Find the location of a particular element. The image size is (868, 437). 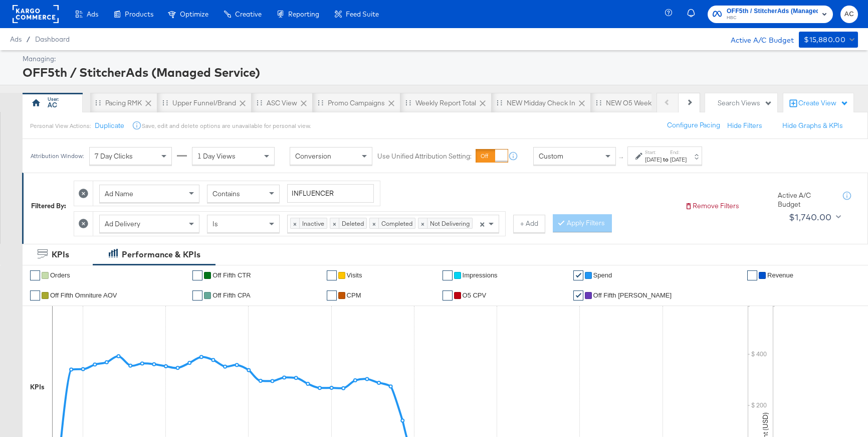

div: Upper Funnel/Brand is located at coordinates (204, 103).